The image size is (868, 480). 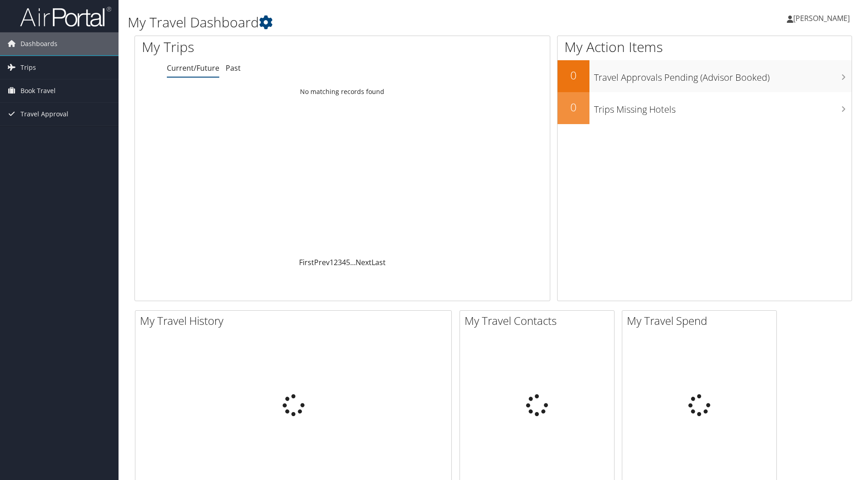 I want to click on h1: My Trips, so click(x=256, y=47).